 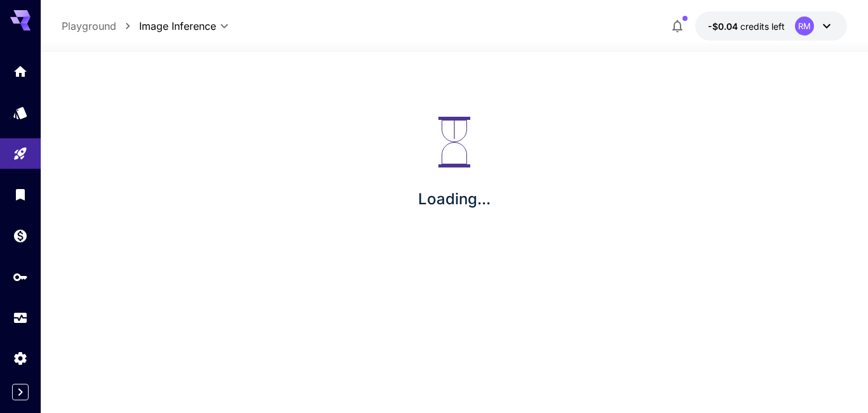 What do you see at coordinates (89, 26) in the screenshot?
I see `a: Playground` at bounding box center [89, 26].